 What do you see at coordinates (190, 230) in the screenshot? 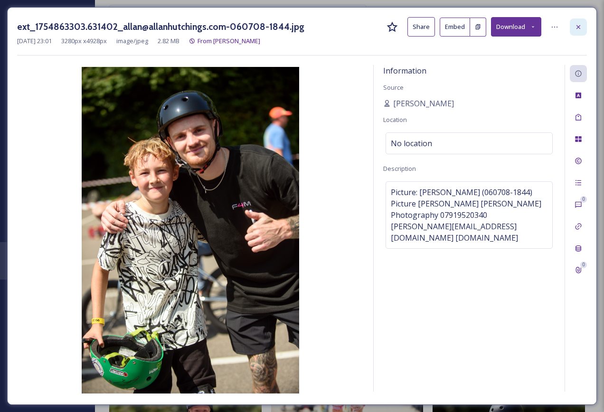
I see `img: allan%40allanhutchings.com-060708-1844.jpg` at bounding box center [190, 230].